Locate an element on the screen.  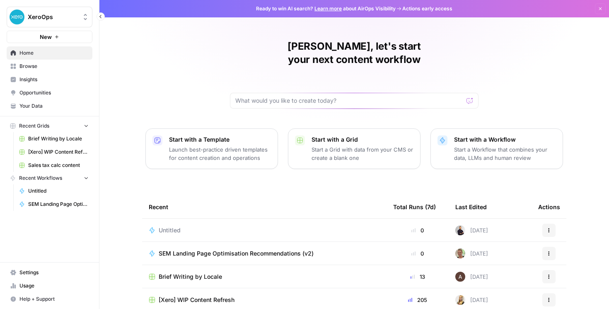
span: Usage is located at coordinates (54, 286).